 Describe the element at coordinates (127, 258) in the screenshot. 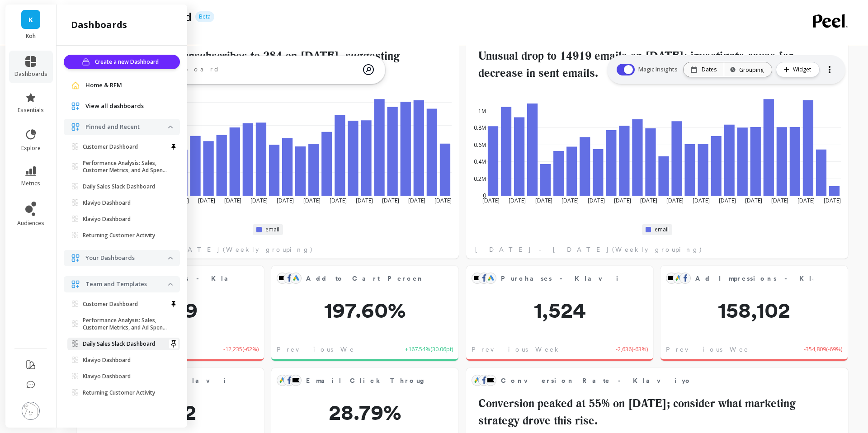

I see `p: Your Dashboards` at that location.